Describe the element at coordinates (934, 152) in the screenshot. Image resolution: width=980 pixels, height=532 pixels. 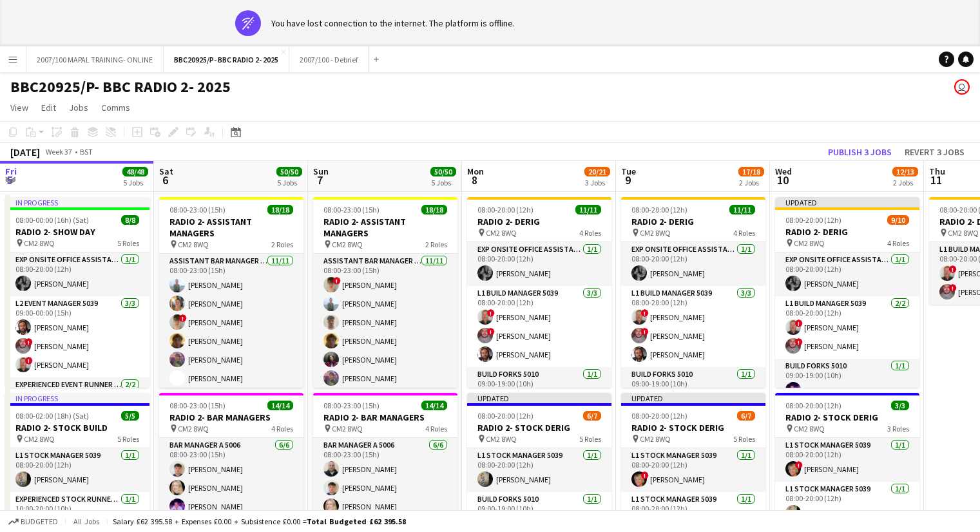
I see `button: Revert 3 jobs` at that location.